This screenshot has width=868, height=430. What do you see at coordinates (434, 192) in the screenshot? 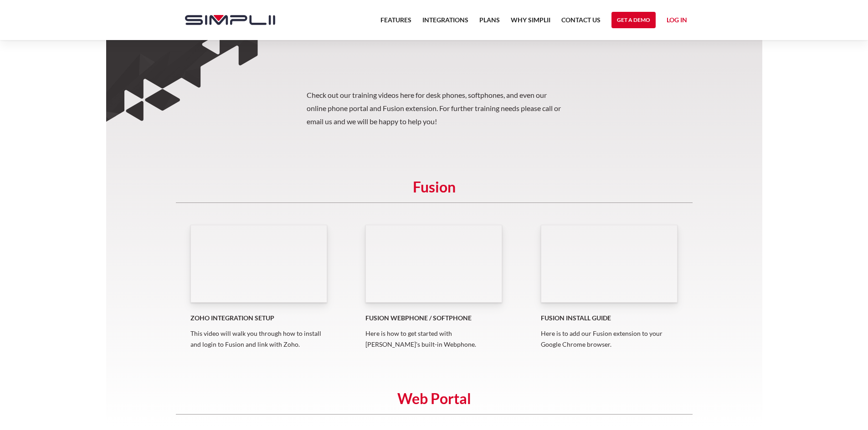
I see `h5: Fusion` at bounding box center [434, 192].